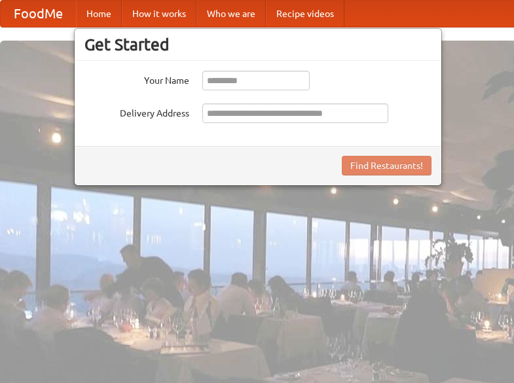 The image size is (514, 383). What do you see at coordinates (38, 14) in the screenshot?
I see `a: FoodMe` at bounding box center [38, 14].